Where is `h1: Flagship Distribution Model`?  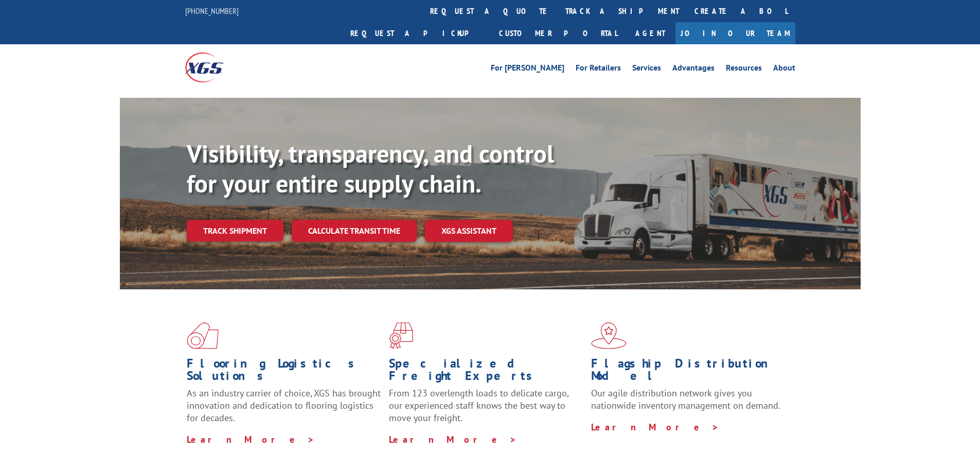
h1: Flagship Distribution Model is located at coordinates (688, 372).